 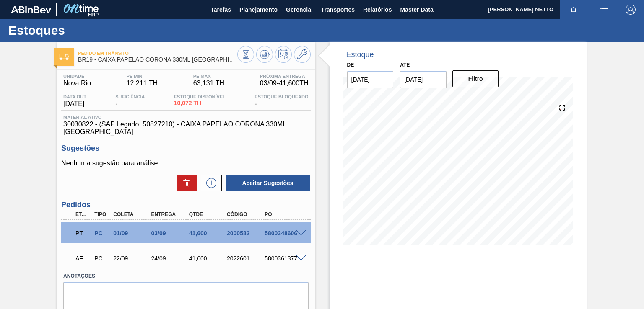 I want to click on div: Aguardando Faturamento, so click(x=83, y=258).